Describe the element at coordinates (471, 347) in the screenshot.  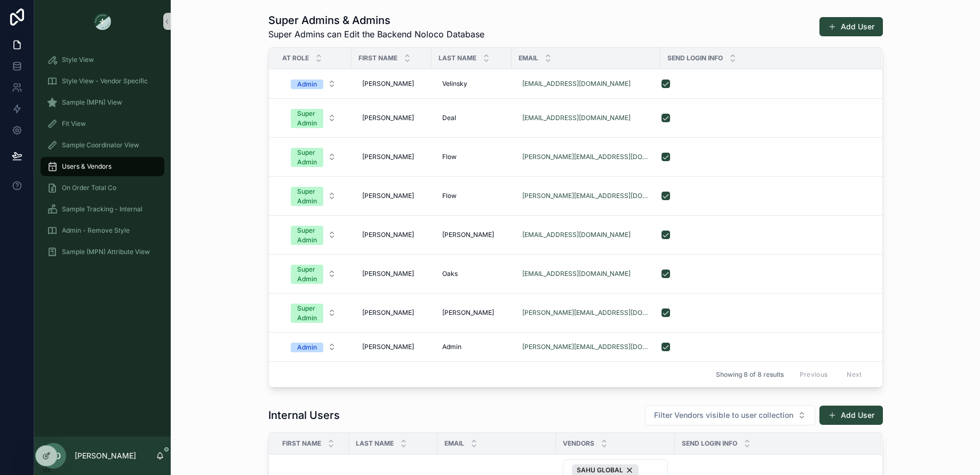
I see `a: Admin` at that location.